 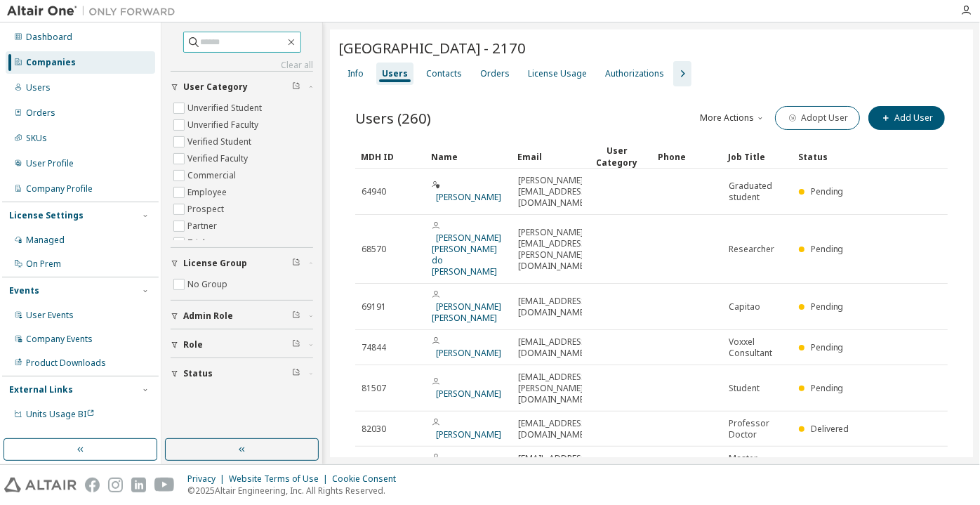 I want to click on label: Unverified Faculty, so click(x=224, y=125).